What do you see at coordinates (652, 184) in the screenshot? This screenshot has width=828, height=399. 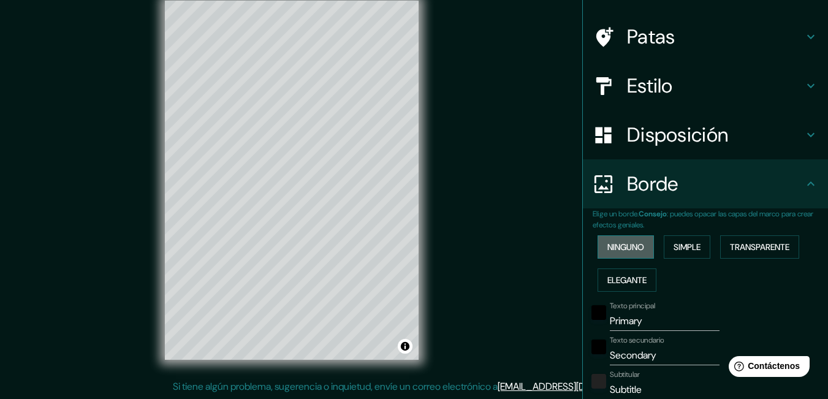 I see `font: Borde` at bounding box center [652, 184].